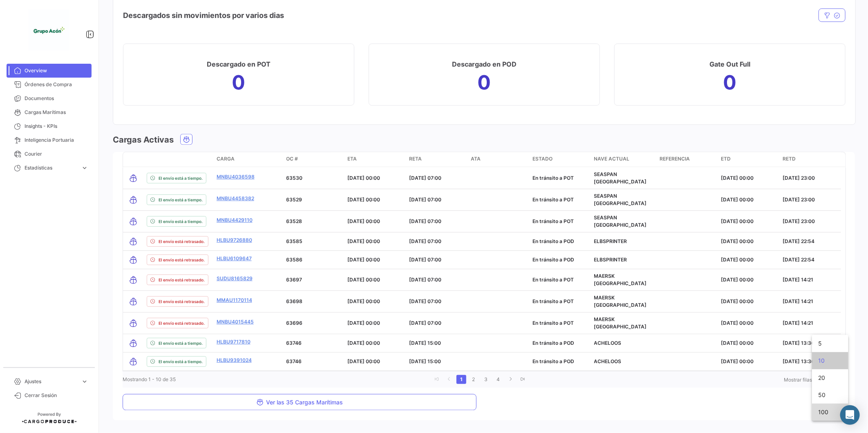 The height and width of the screenshot is (433, 868). I want to click on div: Abrir Intercom Messenger, so click(850, 415).